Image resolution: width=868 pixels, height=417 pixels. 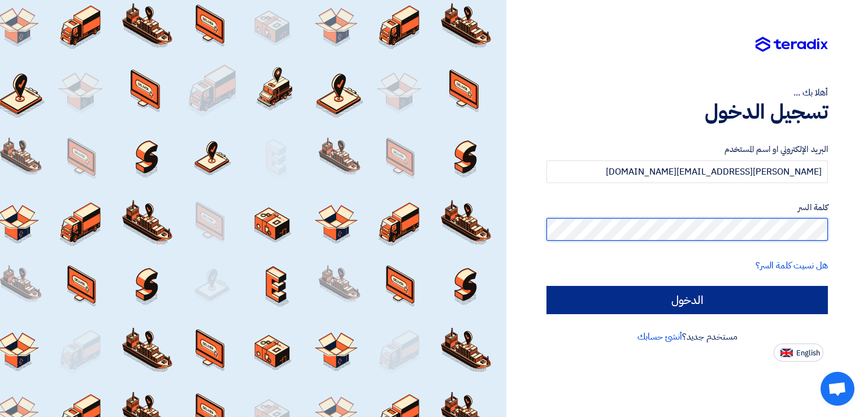 I want to click on button: English, so click(x=798, y=353).